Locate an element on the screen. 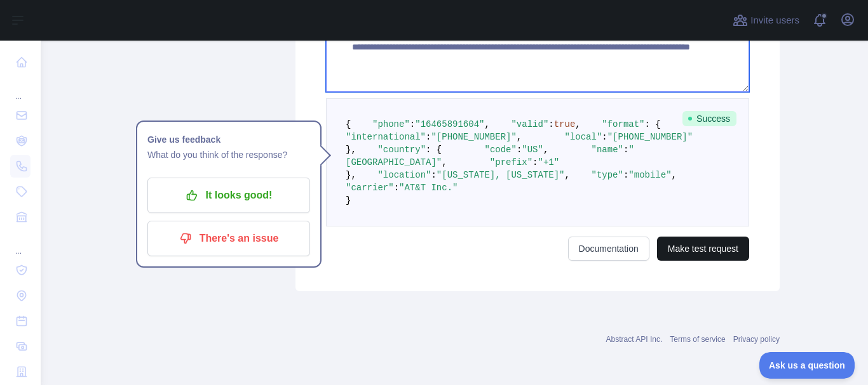  p: There's an issue is located at coordinates (229, 239).